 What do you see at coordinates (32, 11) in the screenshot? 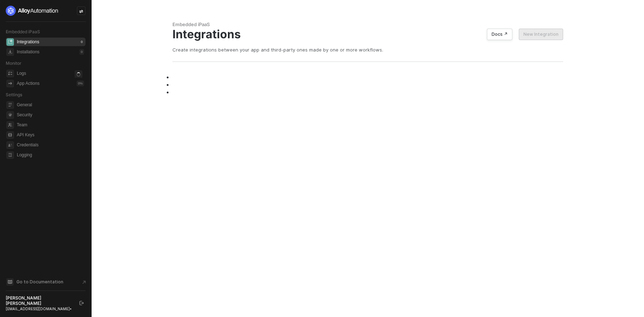
I see `img: logo` at bounding box center [32, 11].